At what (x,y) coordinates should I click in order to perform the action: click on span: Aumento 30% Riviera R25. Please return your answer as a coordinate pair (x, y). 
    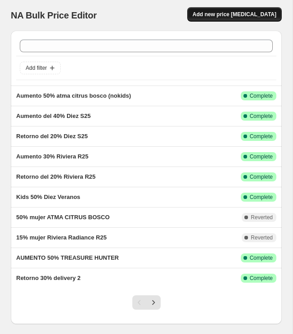
    Looking at the image, I should click on (52, 156).